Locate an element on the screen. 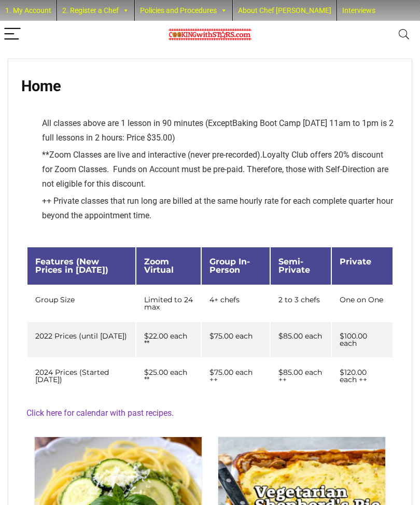 The width and height of the screenshot is (420, 505). div: 4+ chefs is located at coordinates (235, 300).